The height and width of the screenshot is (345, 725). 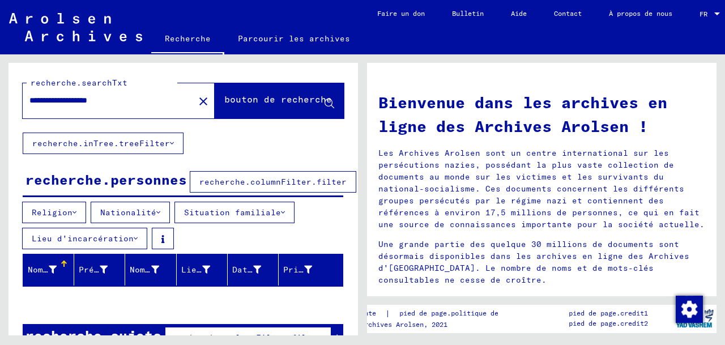 I want to click on img: Modifier le consentement, so click(x=689, y=309).